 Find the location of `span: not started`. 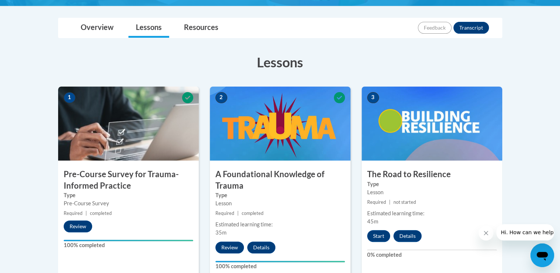

span: not started is located at coordinates (405, 202).